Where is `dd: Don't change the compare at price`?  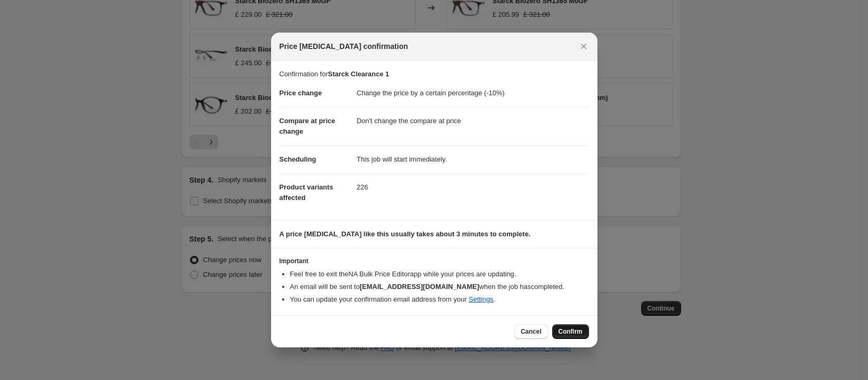 dd: Don't change the compare at price is located at coordinates (473, 121).